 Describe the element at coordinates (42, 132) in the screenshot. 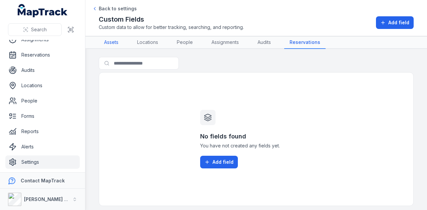

I see `a: Reports` at that location.